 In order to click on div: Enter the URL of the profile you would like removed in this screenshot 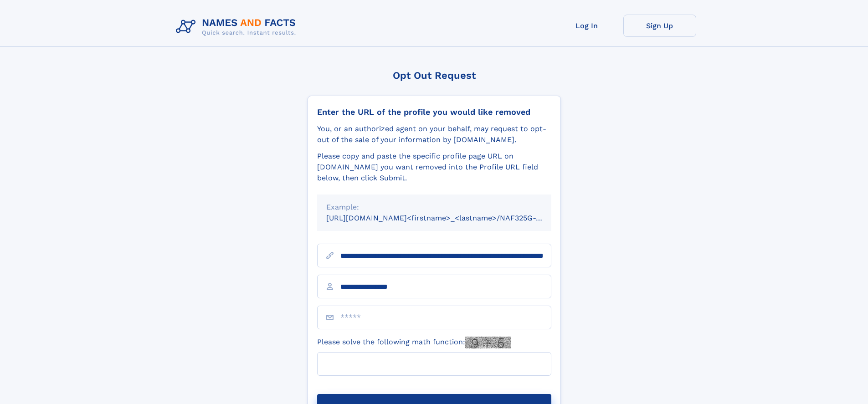, I will do `click(434, 112)`.